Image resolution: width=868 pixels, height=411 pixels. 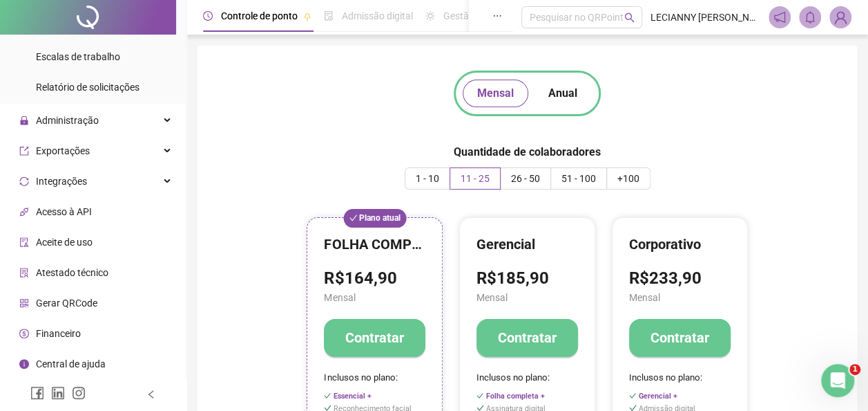 I want to click on span: +100, so click(x=629, y=179).